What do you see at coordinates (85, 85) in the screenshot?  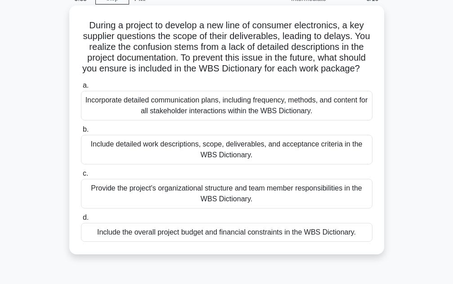 I see `span: a.` at bounding box center [85, 85].